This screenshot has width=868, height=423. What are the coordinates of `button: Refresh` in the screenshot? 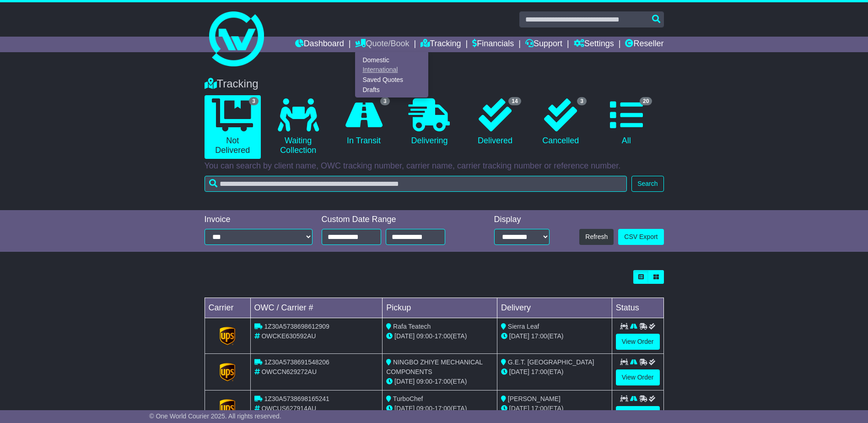 It's located at (596, 237).